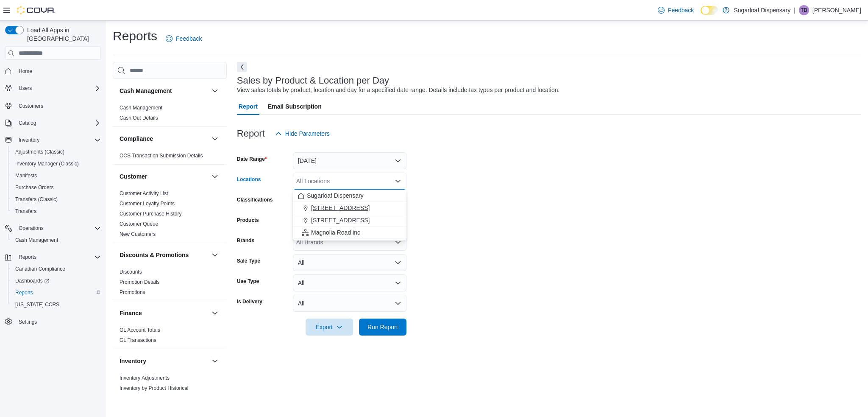  I want to click on input: Dark Mode, so click(710, 10).